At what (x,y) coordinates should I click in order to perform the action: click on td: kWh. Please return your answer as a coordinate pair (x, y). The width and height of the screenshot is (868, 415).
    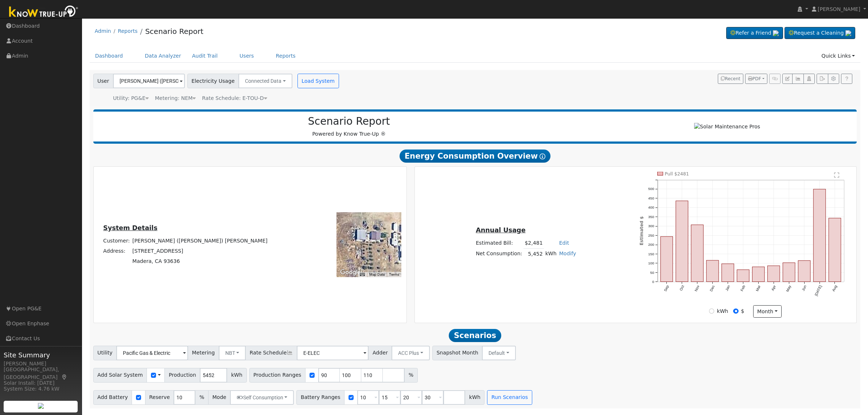
    Looking at the image, I should click on (551, 254).